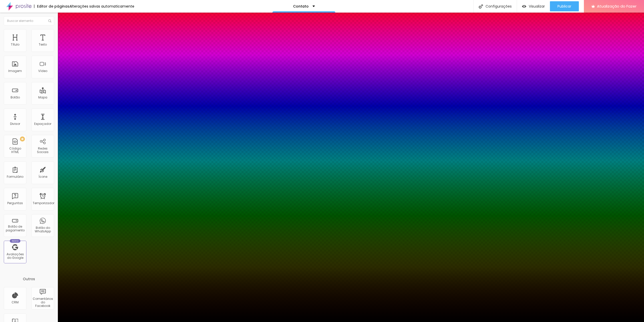 The image size is (644, 322). Describe the element at coordinates (43, 176) in the screenshot. I see `font: Ícone` at that location.